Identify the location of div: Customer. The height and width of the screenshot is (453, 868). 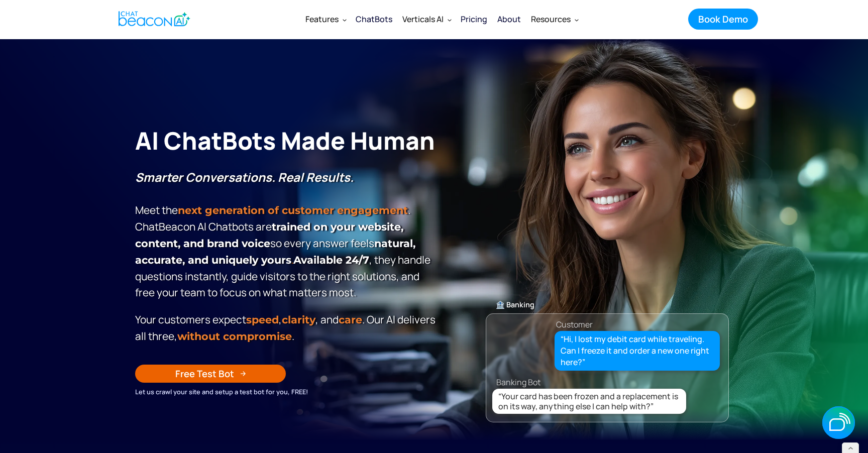
(574, 325).